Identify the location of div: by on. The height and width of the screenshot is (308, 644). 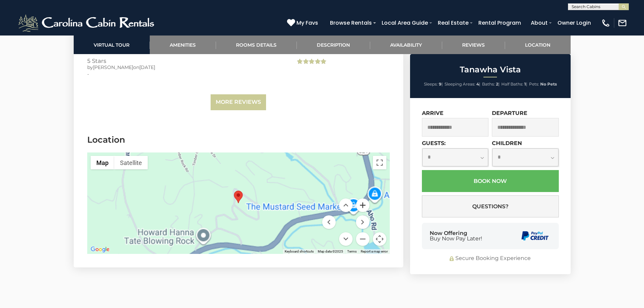
(186, 68).